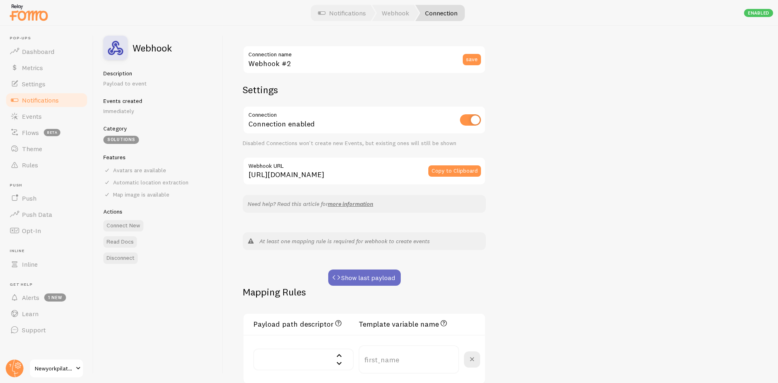 The image size is (778, 383). I want to click on h2: Settings, so click(364, 90).